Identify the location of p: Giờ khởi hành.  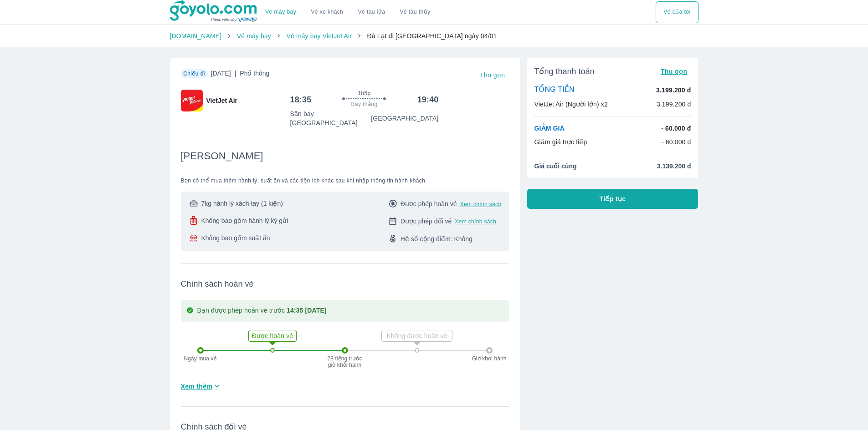
(489, 358).